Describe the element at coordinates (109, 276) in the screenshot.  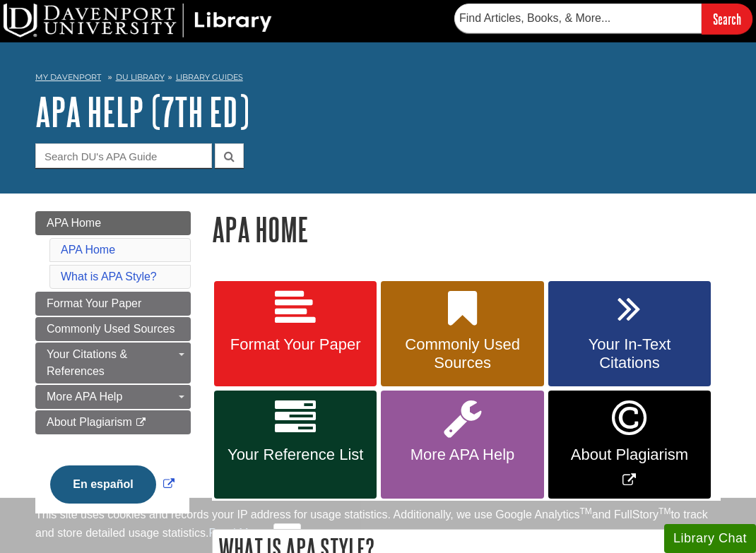
I see `a: What is APA Style?` at that location.